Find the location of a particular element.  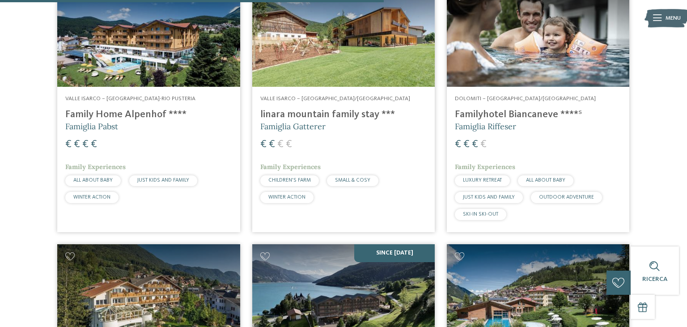

span: Famiglia Riffeser is located at coordinates (486, 126).